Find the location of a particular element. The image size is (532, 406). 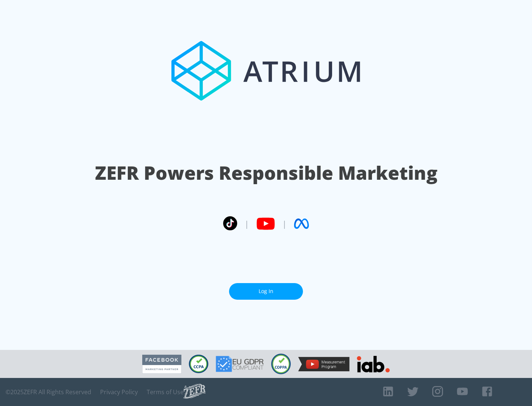

a: Log In is located at coordinates (266, 291).